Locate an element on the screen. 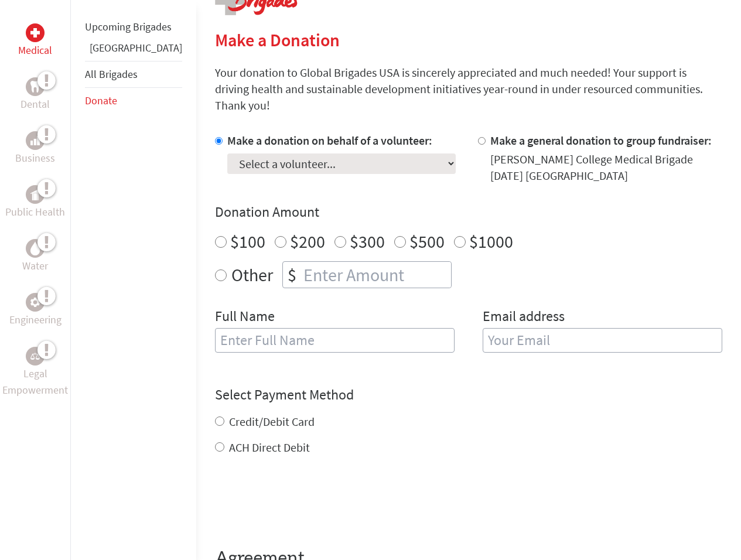  label: ACH Direct Debit is located at coordinates (269, 447).